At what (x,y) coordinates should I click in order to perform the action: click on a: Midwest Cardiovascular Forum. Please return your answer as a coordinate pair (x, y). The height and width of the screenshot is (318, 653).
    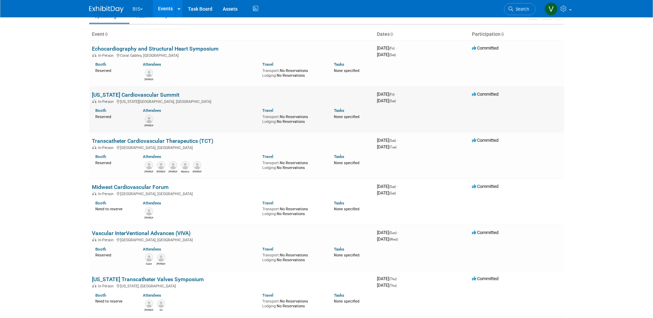
    Looking at the image, I should click on (130, 187).